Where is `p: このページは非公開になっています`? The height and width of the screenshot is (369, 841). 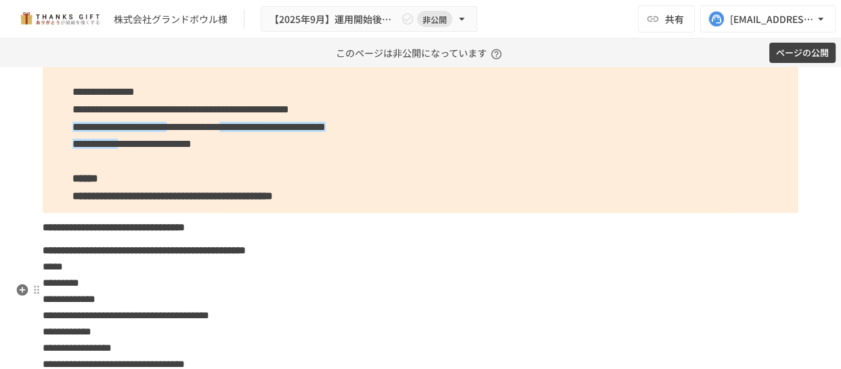
p: このページは非公開になっています is located at coordinates (420, 53).